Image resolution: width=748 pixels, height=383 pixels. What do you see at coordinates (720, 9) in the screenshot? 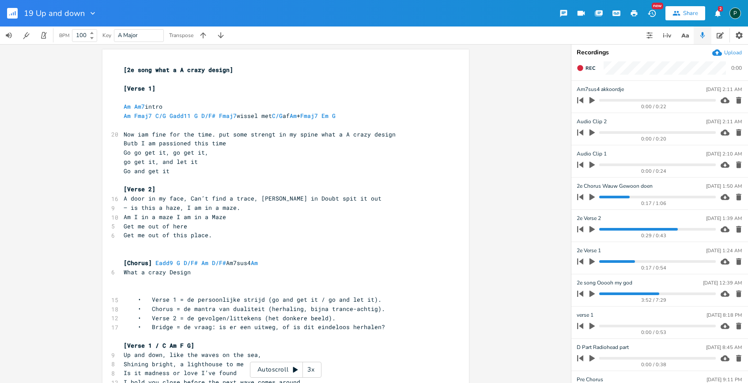
I see `div: 2` at bounding box center [720, 9].